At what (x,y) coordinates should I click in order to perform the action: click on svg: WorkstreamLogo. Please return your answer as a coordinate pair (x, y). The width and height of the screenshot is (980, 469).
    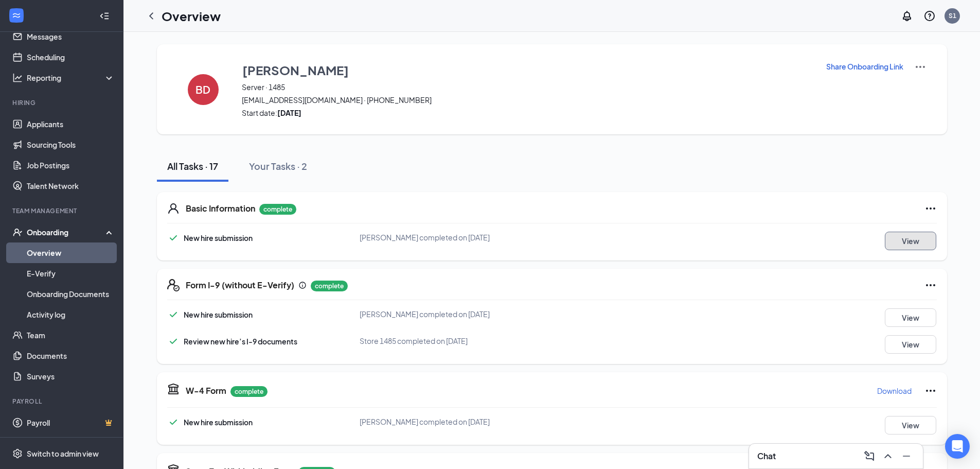
    Looking at the image, I should click on (16, 15).